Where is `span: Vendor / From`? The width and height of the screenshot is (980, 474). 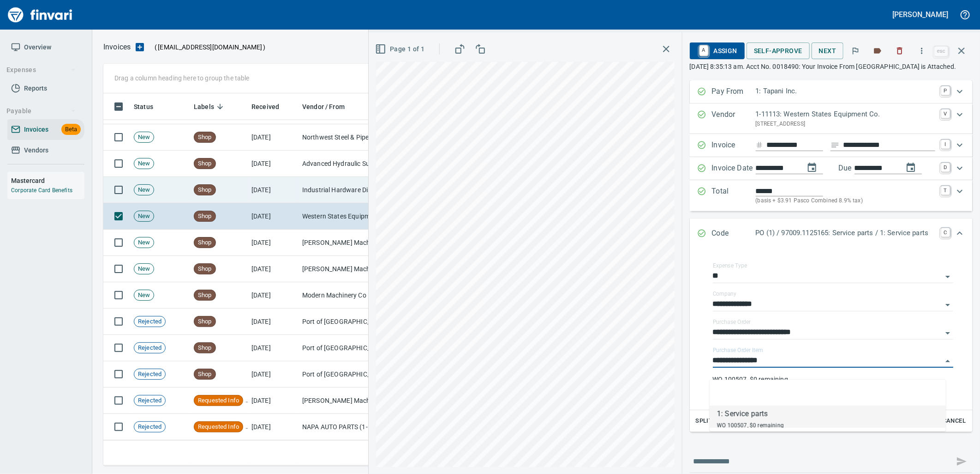 span: Vendor / From is located at coordinates (329, 107).